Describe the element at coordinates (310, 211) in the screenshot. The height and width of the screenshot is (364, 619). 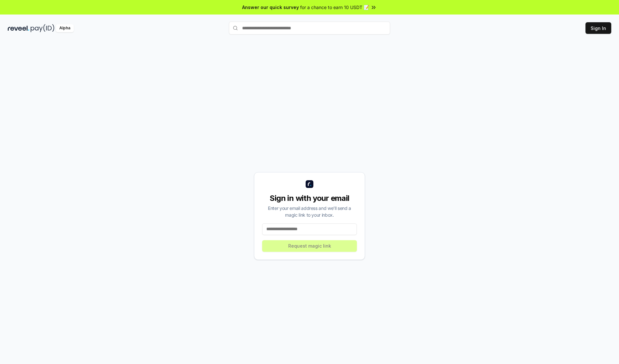
I see `div: Enter your email address and we’ll send a magic link to your inbox.` at that location.